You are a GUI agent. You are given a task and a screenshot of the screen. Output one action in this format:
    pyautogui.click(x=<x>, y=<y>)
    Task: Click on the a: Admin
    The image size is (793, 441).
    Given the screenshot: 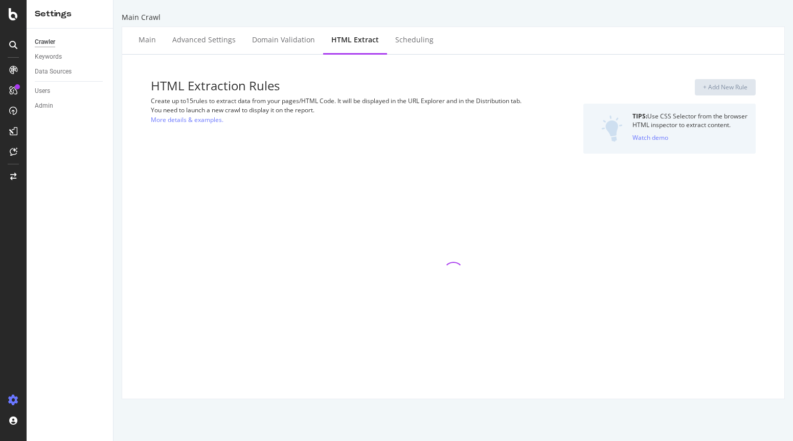 What is the action you would take?
    pyautogui.click(x=70, y=106)
    